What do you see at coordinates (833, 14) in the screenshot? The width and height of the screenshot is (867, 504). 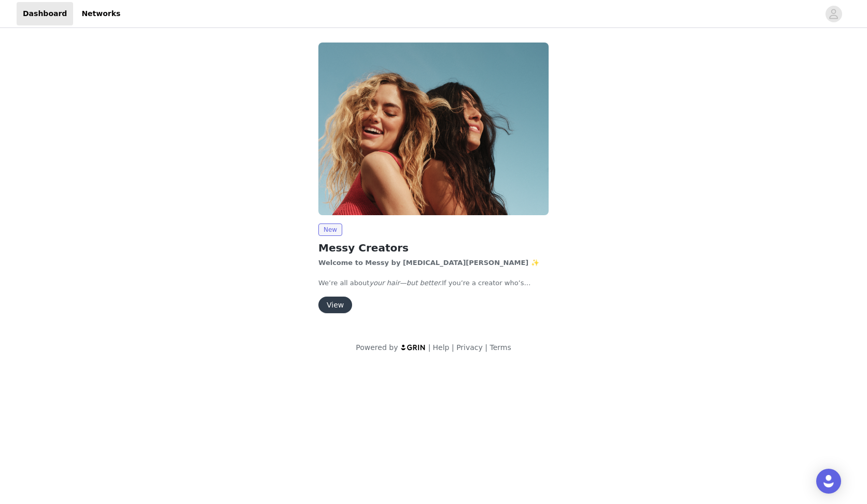 I see `div: avatar` at bounding box center [833, 14].